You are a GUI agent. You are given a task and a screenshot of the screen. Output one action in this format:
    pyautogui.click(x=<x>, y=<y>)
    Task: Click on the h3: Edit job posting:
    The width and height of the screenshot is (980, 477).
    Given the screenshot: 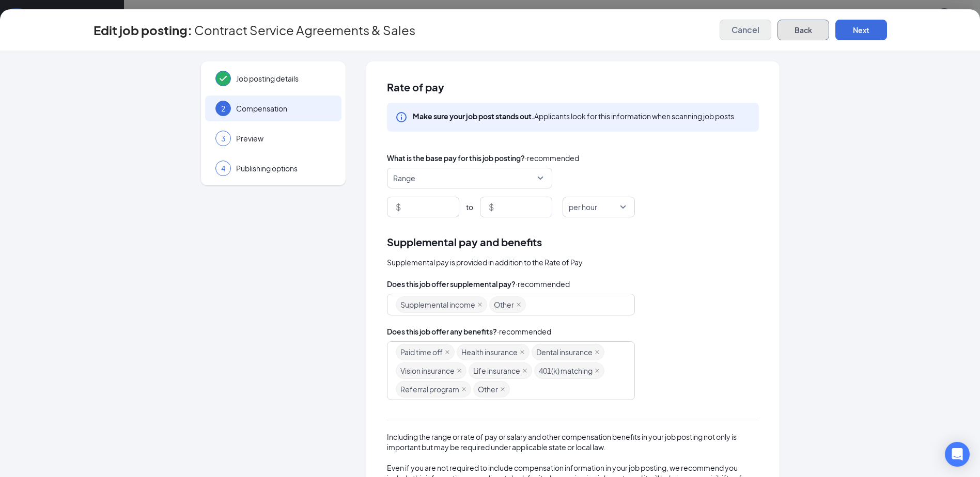 What is the action you would take?
    pyautogui.click(x=143, y=30)
    